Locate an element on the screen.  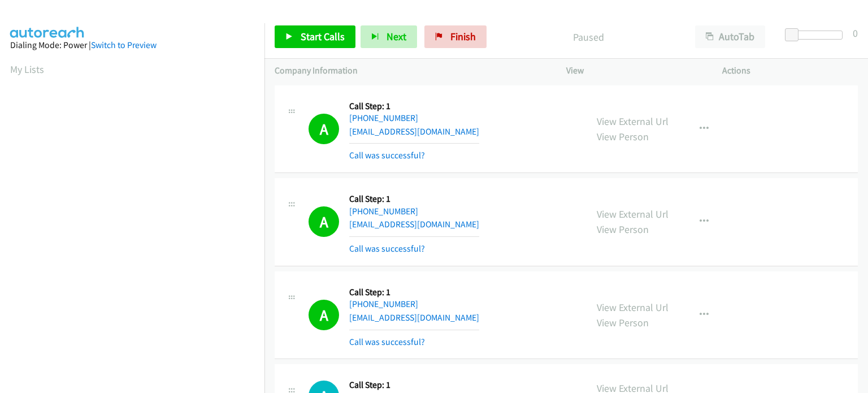
button: AutoTab is located at coordinates (730, 37).